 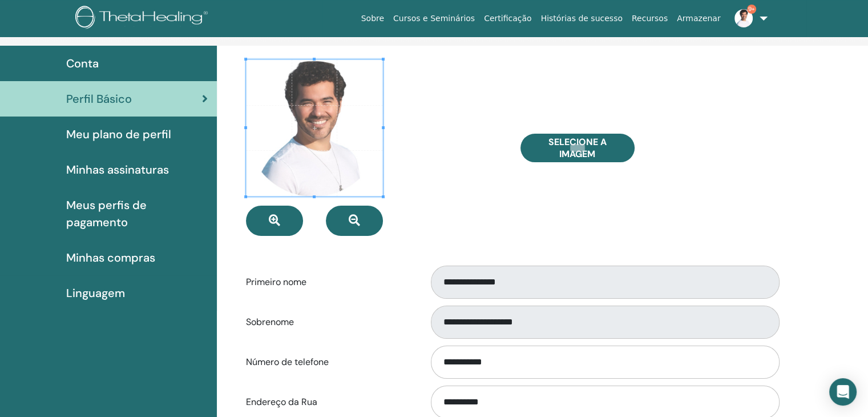 What do you see at coordinates (582, 18) in the screenshot?
I see `a: Histórias de sucesso` at bounding box center [582, 18].